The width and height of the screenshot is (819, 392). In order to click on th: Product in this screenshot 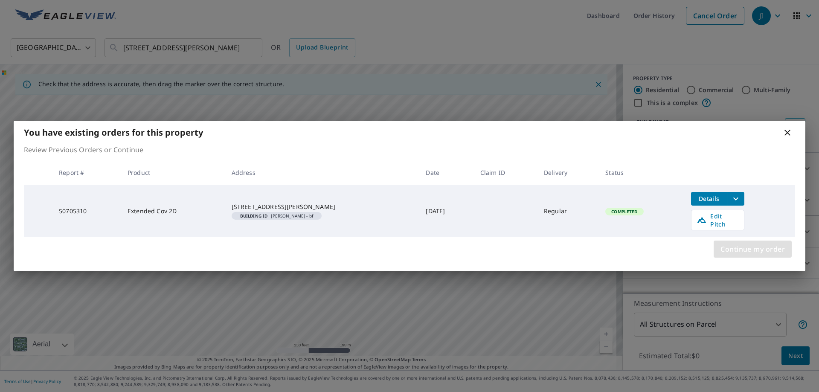, I will do `click(173, 172)`.